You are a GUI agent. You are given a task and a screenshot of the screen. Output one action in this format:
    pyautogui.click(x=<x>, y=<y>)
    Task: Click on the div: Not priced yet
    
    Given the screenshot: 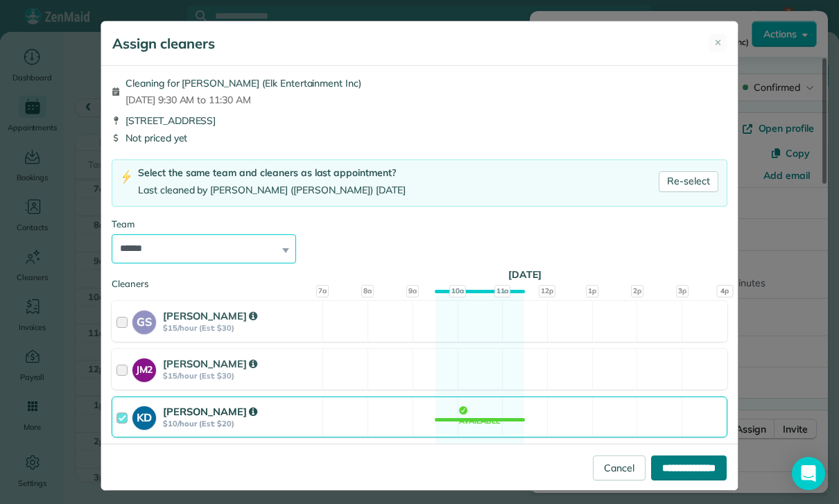 What is the action you would take?
    pyautogui.click(x=420, y=138)
    